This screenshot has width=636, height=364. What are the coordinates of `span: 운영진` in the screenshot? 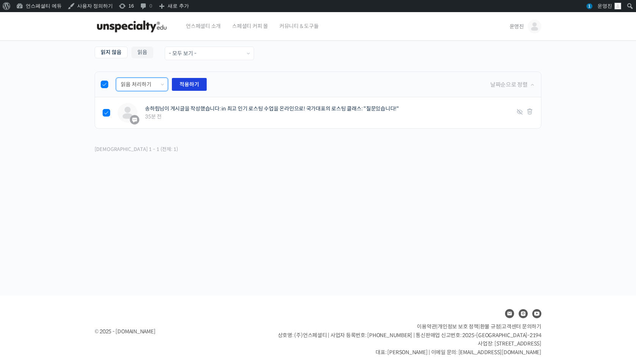 It's located at (517, 27).